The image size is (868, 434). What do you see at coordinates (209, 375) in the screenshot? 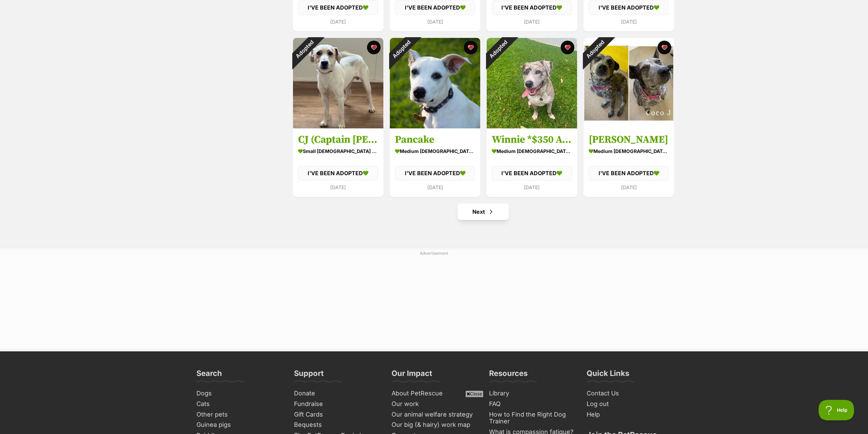
I see `h3: Search` at bounding box center [209, 375].